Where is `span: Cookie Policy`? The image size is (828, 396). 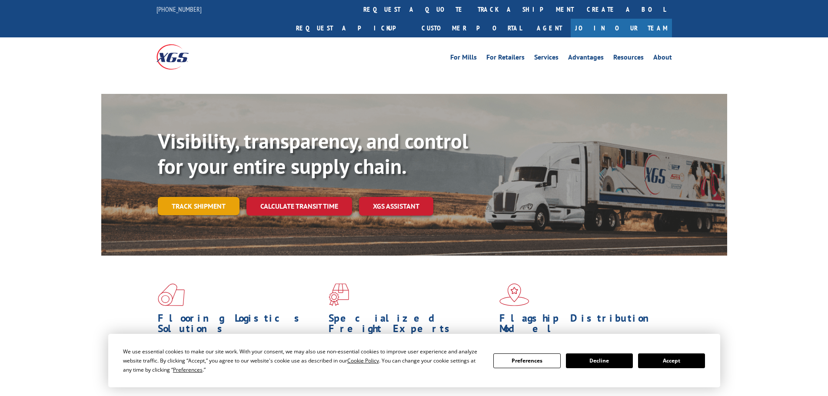
span: Cookie Policy is located at coordinates (363, 360).